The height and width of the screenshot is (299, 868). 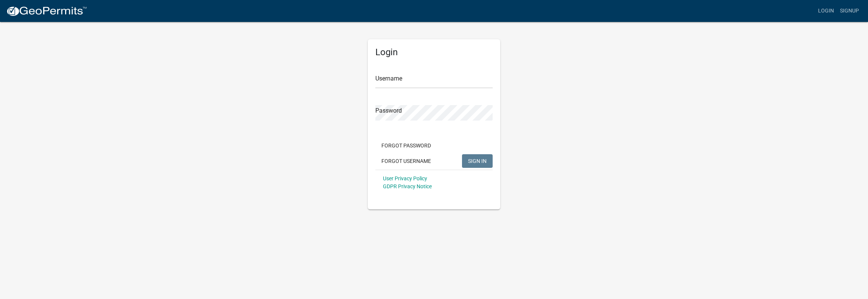 What do you see at coordinates (477, 161) in the screenshot?
I see `button: SIGN IN` at bounding box center [477, 161].